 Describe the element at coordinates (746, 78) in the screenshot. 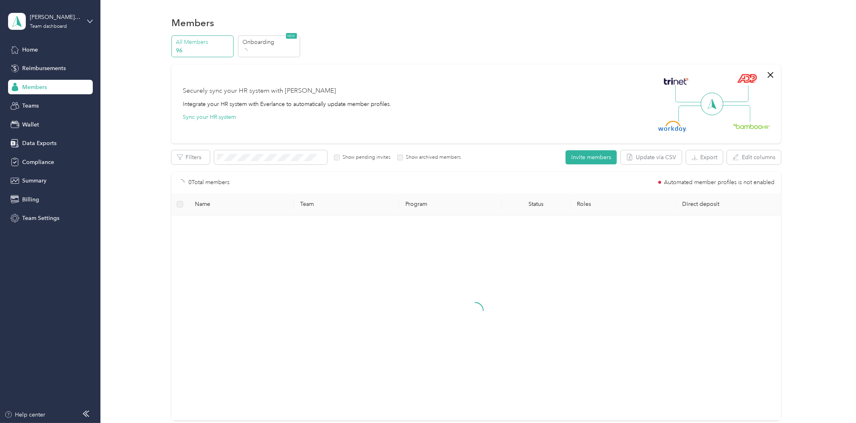

I see `img: ADP` at that location.